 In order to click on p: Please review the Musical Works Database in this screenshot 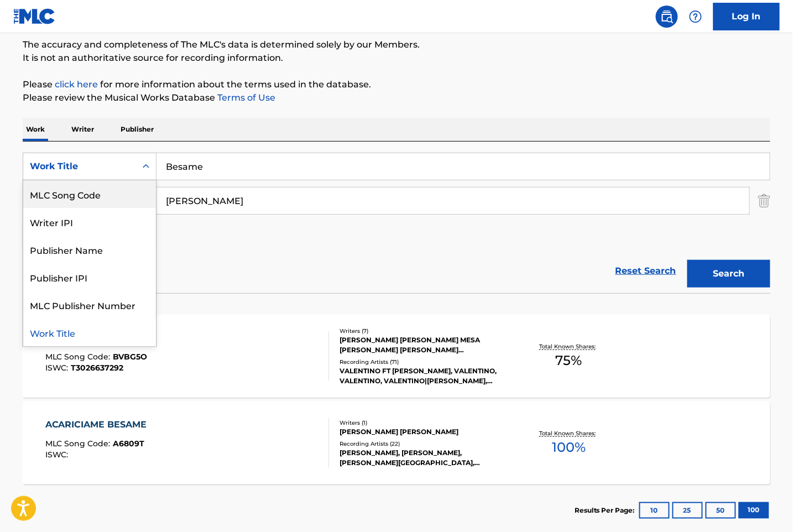, I will do `click(396, 98)`.